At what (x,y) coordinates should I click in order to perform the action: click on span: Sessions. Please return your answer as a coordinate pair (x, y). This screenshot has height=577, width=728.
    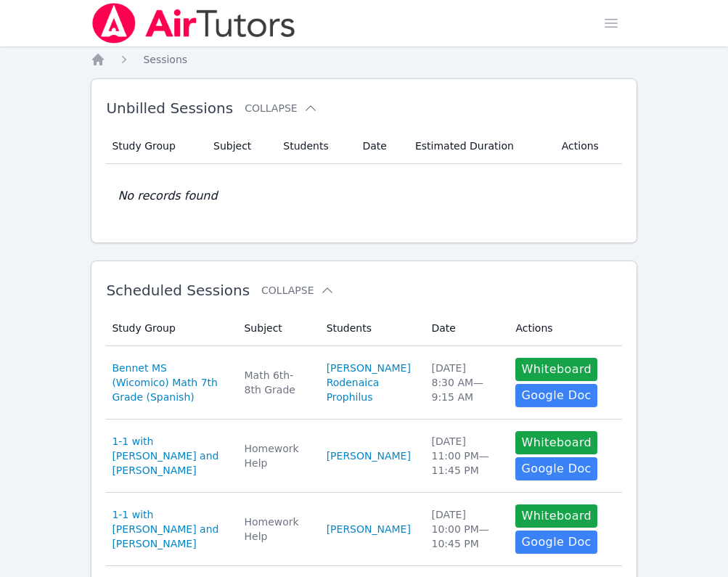
    Looking at the image, I should click on (165, 60).